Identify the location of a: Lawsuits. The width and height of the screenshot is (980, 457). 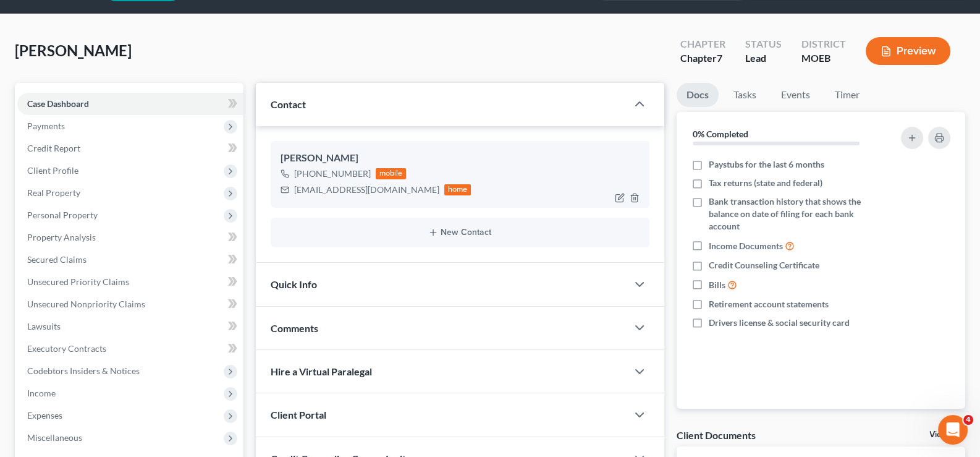
(130, 326).